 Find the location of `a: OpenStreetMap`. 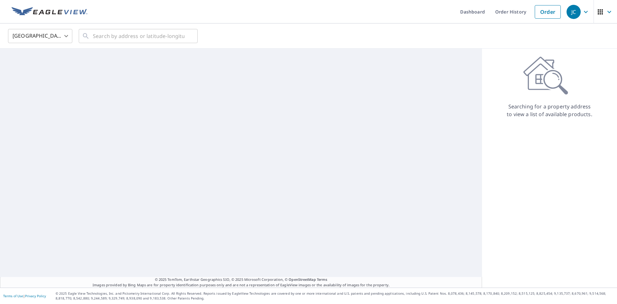

a: OpenStreetMap is located at coordinates (302, 279).